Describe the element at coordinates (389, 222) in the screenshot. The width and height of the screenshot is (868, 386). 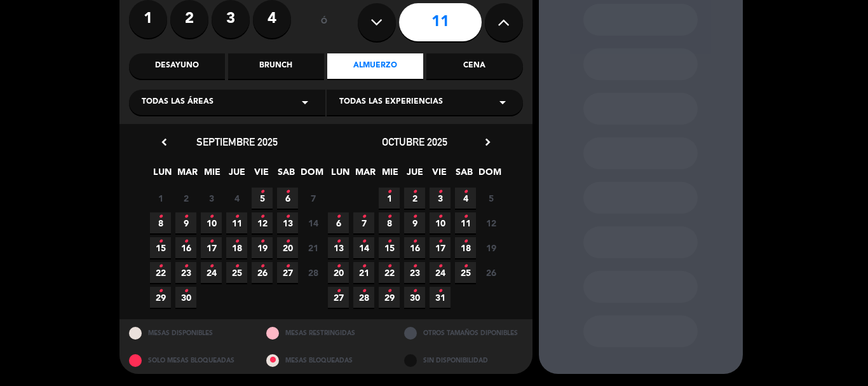
I see `span: 8` at that location.